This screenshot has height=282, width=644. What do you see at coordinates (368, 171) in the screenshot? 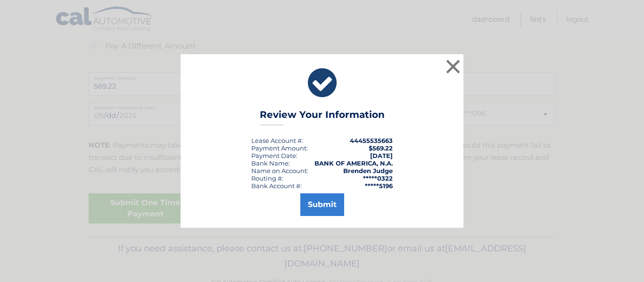
I see `strong: Brenden Judge` at bounding box center [368, 171].